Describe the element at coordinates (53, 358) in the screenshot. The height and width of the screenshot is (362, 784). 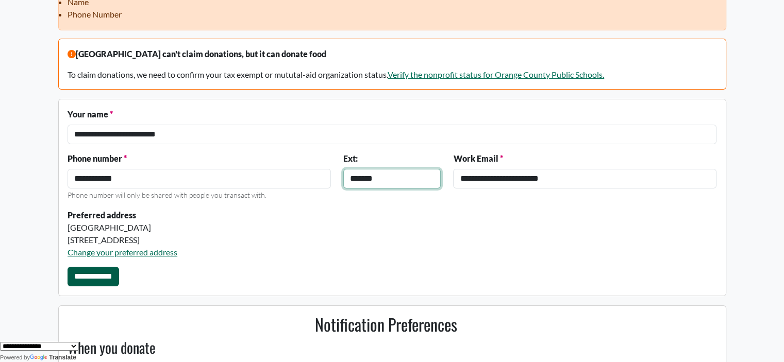
I see `a: Translate` at that location.